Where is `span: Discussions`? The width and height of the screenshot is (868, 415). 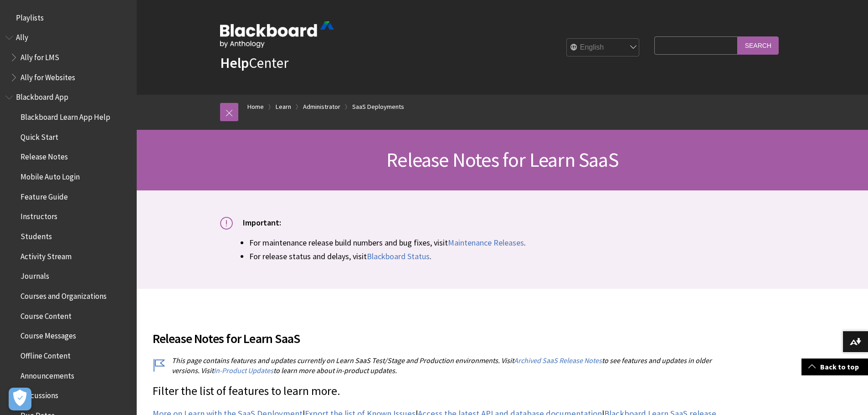
span: Discussions is located at coordinates (39, 394).